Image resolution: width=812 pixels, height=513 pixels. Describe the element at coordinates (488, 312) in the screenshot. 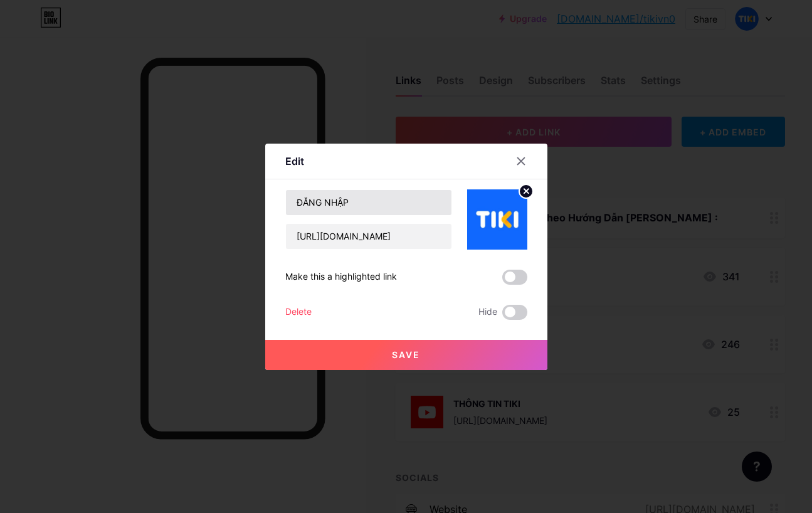

I see `span: Hide` at that location.